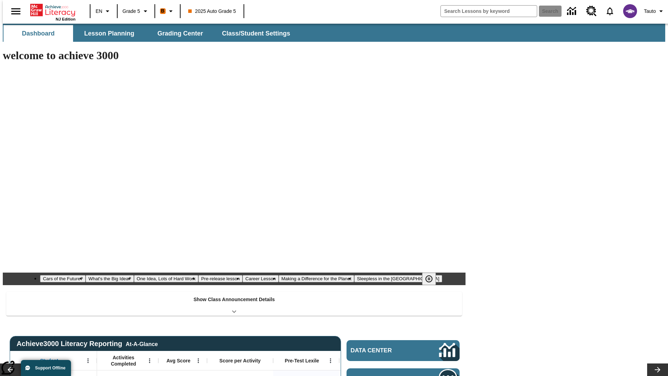 This screenshot has width=668, height=376. I want to click on p: Show Class Announcement Details, so click(234, 299).